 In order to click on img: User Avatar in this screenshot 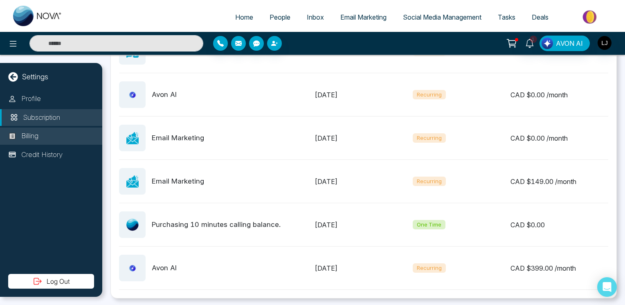, I will do `click(605, 43)`.